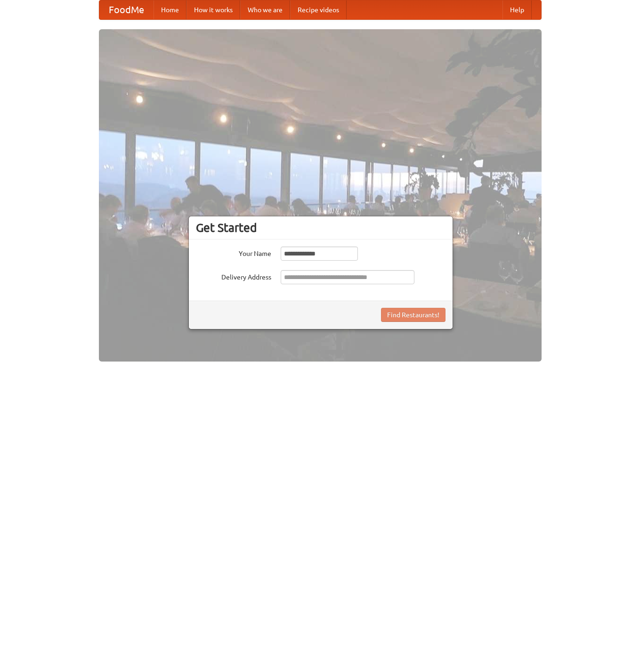 The image size is (640, 667). Describe the element at coordinates (321, 228) in the screenshot. I see `h3: Get Started` at that location.